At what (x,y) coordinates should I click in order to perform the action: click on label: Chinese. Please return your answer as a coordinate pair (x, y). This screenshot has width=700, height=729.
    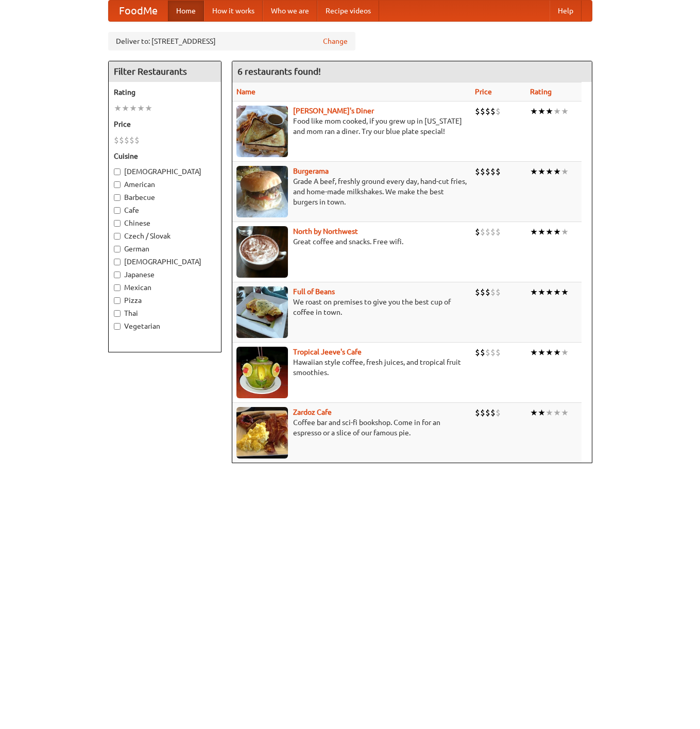
    Looking at the image, I should click on (165, 223).